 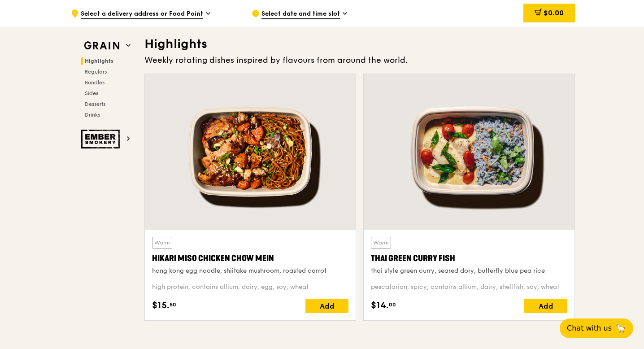 What do you see at coordinates (250, 287) in the screenshot?
I see `div: high protein, contains allium, dairy, egg, soy, wheat` at bounding box center [250, 287].